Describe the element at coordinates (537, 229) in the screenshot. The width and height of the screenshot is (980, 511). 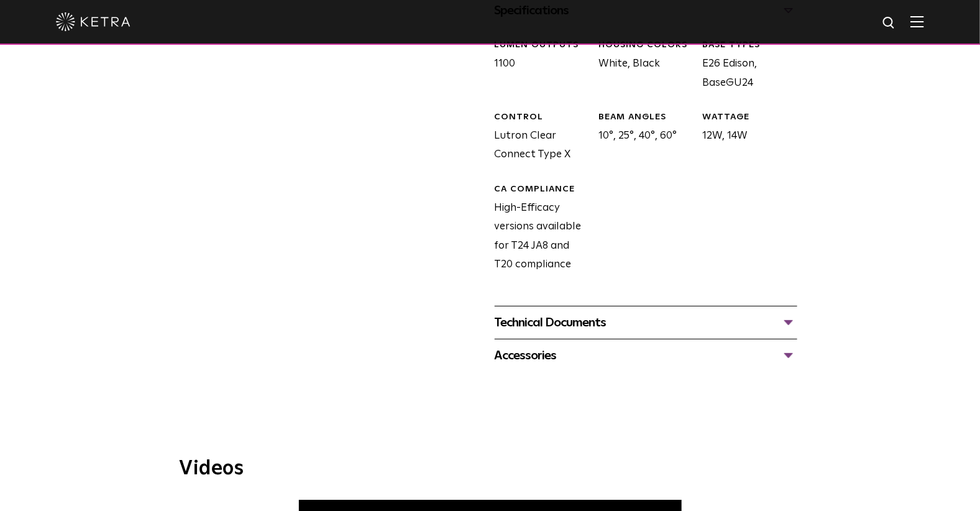
I see `div: High-Efficacy versions available for T24 JA8 and T20 compliance` at that location.